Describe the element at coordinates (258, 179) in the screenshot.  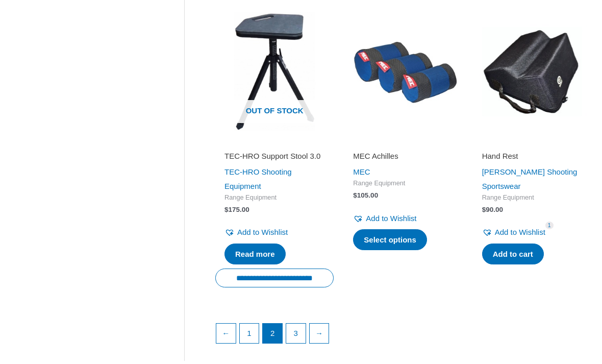
I see `a: TEC-HRO Shooting Equipment` at that location.